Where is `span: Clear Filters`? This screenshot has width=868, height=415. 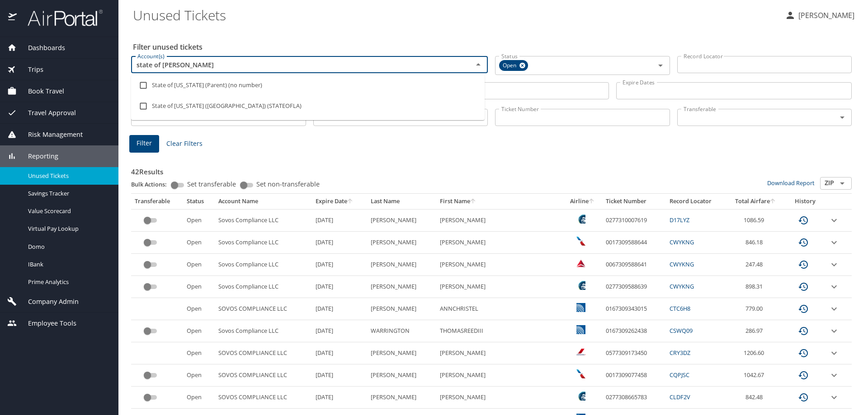 span: Clear Filters is located at coordinates (185, 144).